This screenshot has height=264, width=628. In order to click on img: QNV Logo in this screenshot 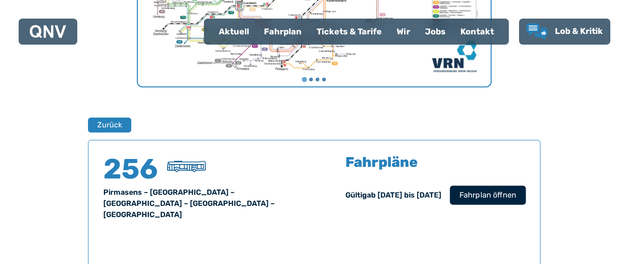, I will do `click(48, 32)`.